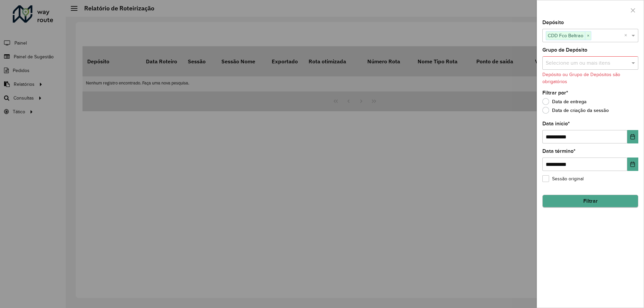 The height and width of the screenshot is (308, 644). I want to click on label: Depósito, so click(553, 23).